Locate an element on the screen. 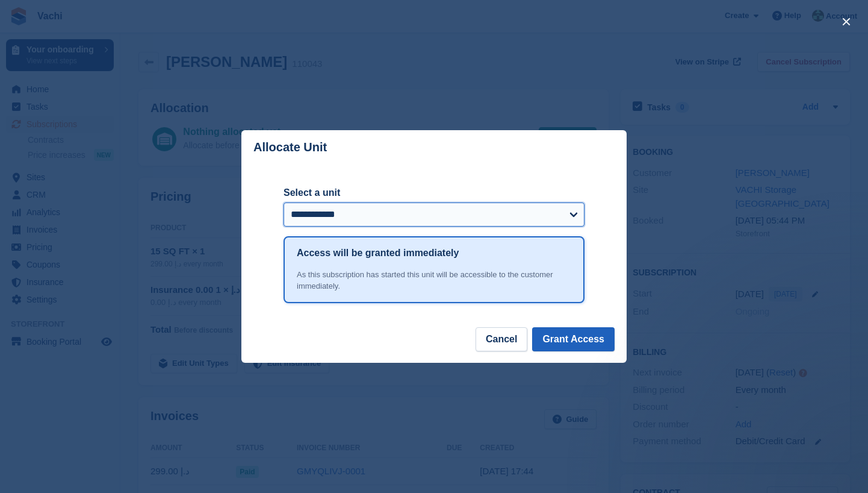 Image resolution: width=868 pixels, height=493 pixels. button: Cancel is located at coordinates (501, 339).